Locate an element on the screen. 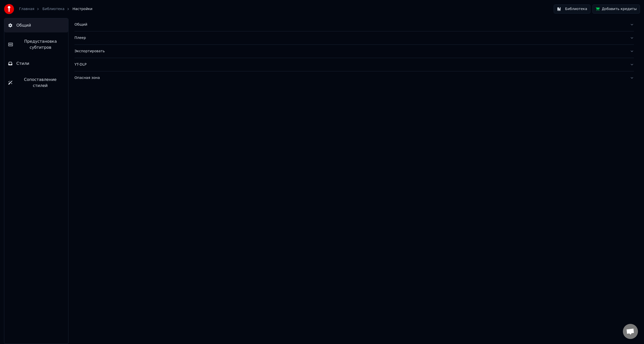  div: YT-DLP is located at coordinates (350, 65).